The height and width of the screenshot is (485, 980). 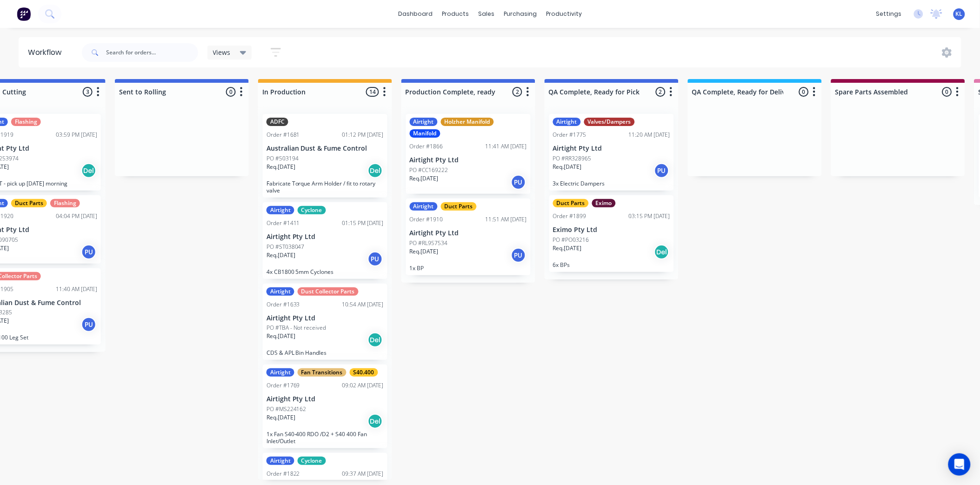 What do you see at coordinates (283, 385) in the screenshot?
I see `div: Order #1769` at bounding box center [283, 385].